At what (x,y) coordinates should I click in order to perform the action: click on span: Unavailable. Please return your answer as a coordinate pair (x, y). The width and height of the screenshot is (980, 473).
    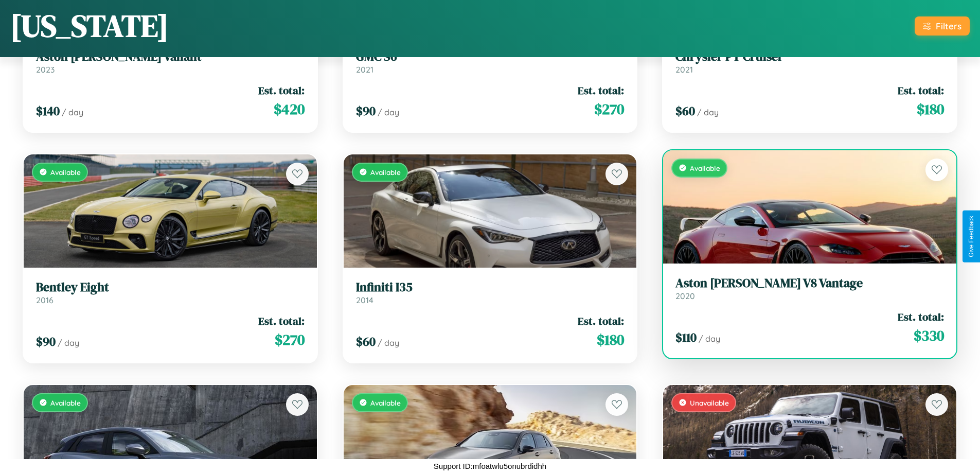
    Looking at the image, I should click on (709, 402).